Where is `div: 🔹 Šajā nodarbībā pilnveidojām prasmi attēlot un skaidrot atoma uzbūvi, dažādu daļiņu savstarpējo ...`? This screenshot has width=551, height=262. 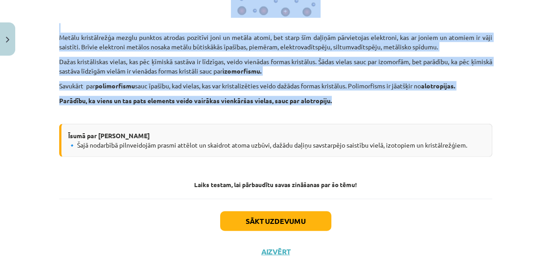
div: 🔹 Šajā nodarbībā pilnveidojām prasmi attēlot un skaidrot atoma uzbūvi, dažādu daļiņu savstarpējo ... is located at coordinates (276, 140).